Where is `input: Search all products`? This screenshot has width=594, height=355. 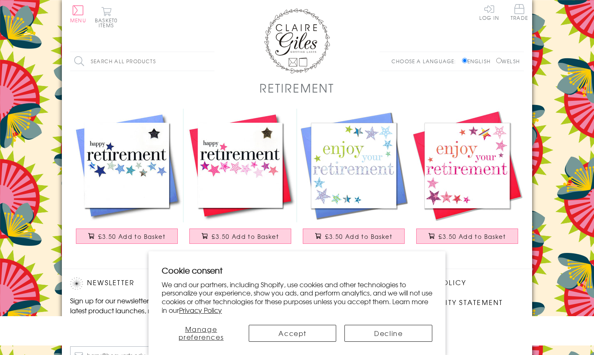 input: Search all products is located at coordinates (142, 61).